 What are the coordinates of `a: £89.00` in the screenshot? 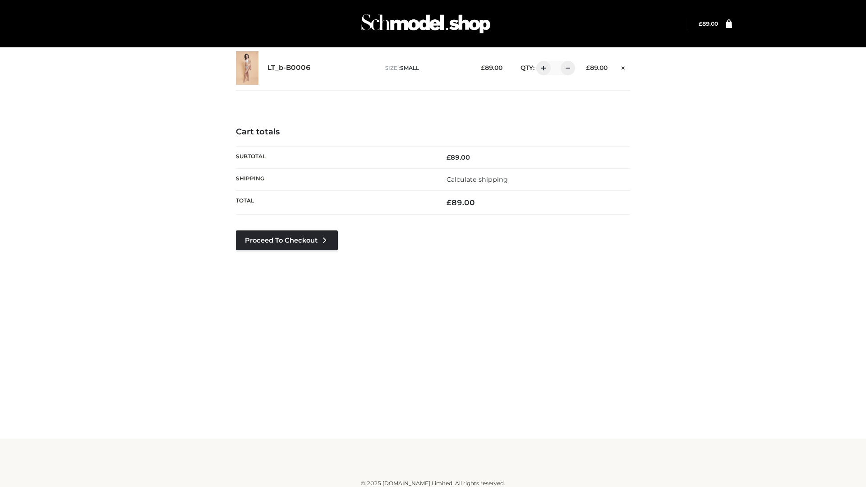 It's located at (708, 23).